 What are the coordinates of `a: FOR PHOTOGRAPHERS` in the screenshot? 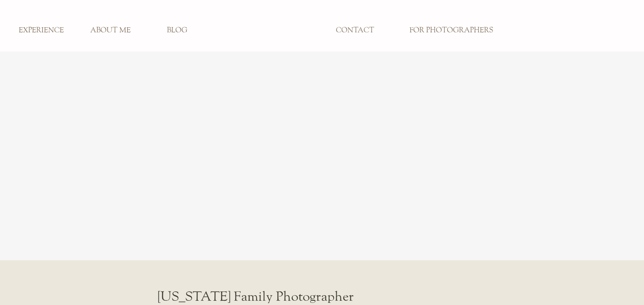 It's located at (451, 31).